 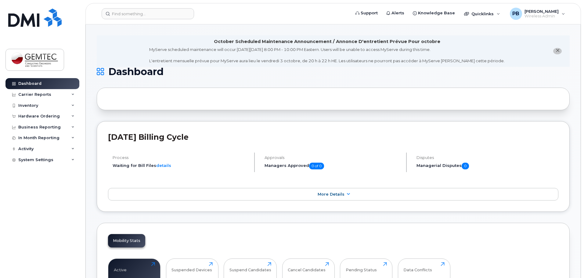 What do you see at coordinates (488, 158) in the screenshot?
I see `h4: Disputes` at bounding box center [488, 158].